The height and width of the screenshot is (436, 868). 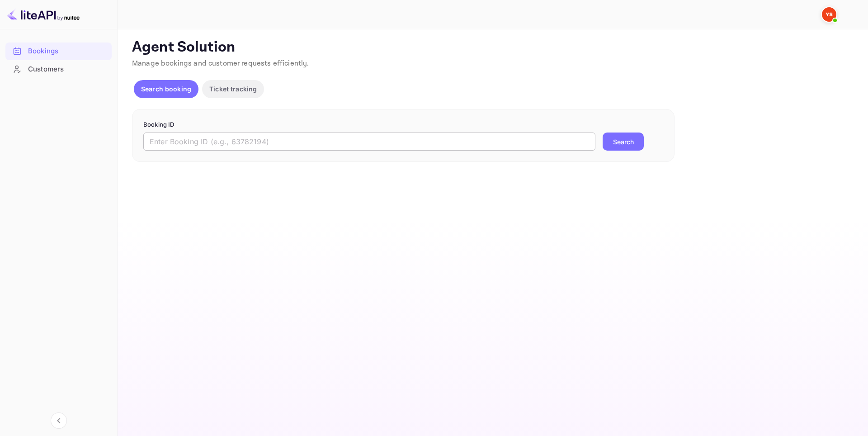 What do you see at coordinates (166, 88) in the screenshot?
I see `p: Search booking` at bounding box center [166, 88].